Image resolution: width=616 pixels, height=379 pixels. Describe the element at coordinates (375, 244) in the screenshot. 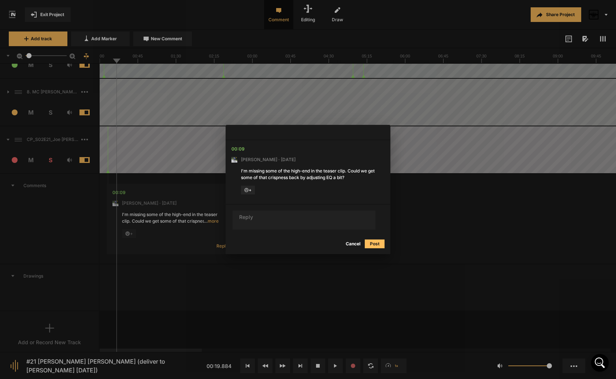

I see `button: Post` at that location.